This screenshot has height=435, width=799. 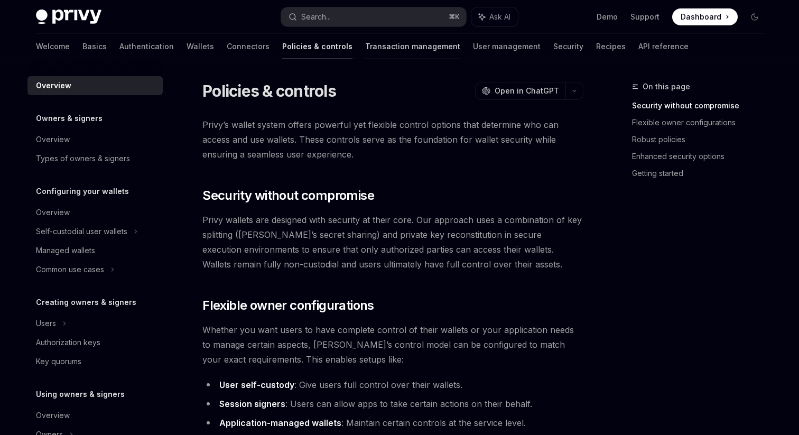 I want to click on a: Authorization keys, so click(x=95, y=342).